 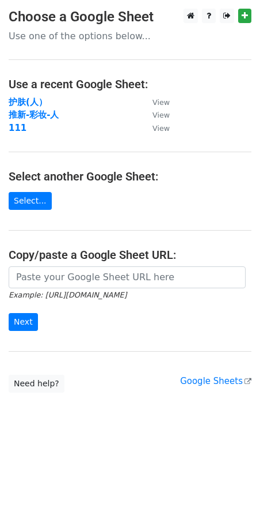 I want to click on a: 推新-彩妆-人, so click(x=33, y=115).